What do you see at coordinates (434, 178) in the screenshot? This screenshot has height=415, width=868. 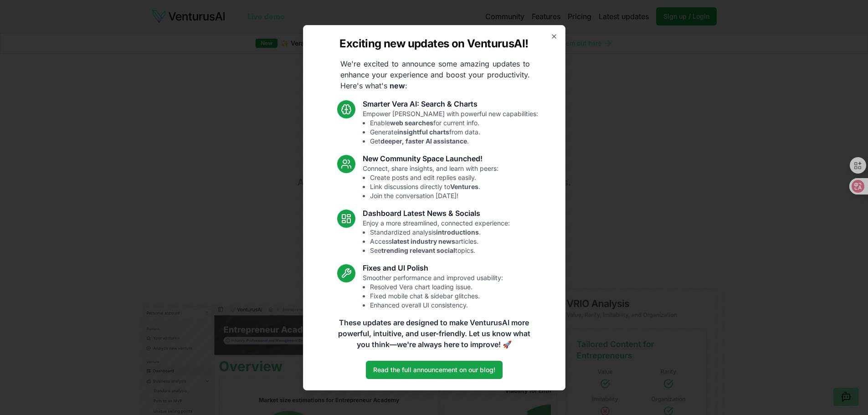 I see `li: Create posts and edit replies easily.` at bounding box center [434, 178].